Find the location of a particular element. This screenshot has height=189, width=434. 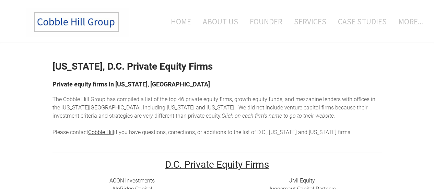

img: The Cobble Hill Group LLC is located at coordinates (77, 22).